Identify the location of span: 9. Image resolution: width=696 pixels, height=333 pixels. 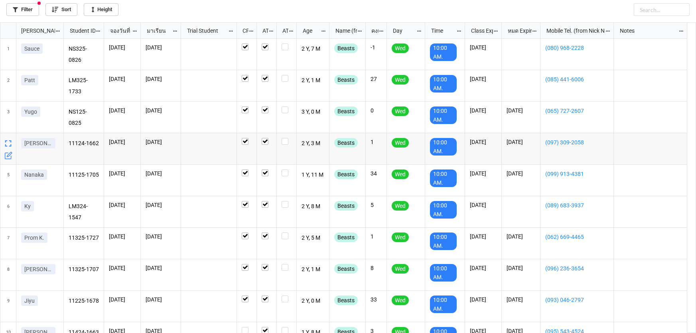
(8, 306).